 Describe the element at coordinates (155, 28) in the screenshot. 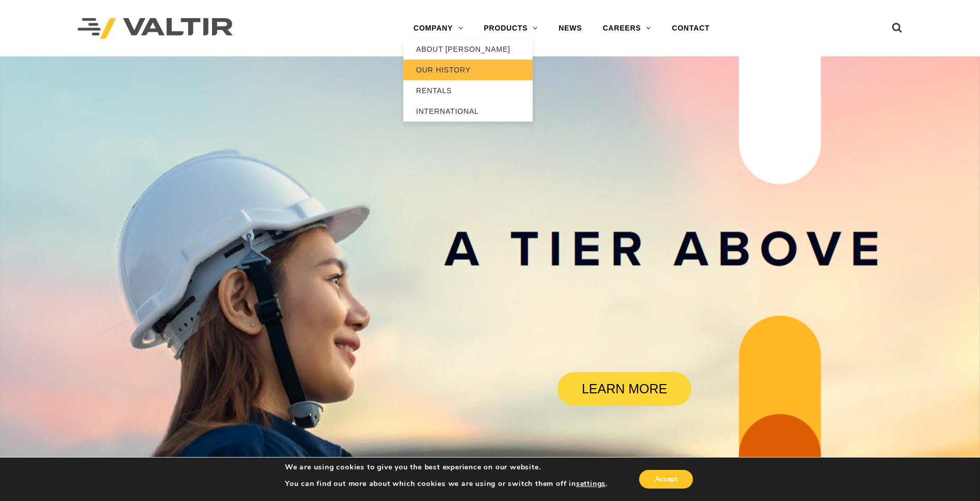

I see `img: Valtir` at that location.